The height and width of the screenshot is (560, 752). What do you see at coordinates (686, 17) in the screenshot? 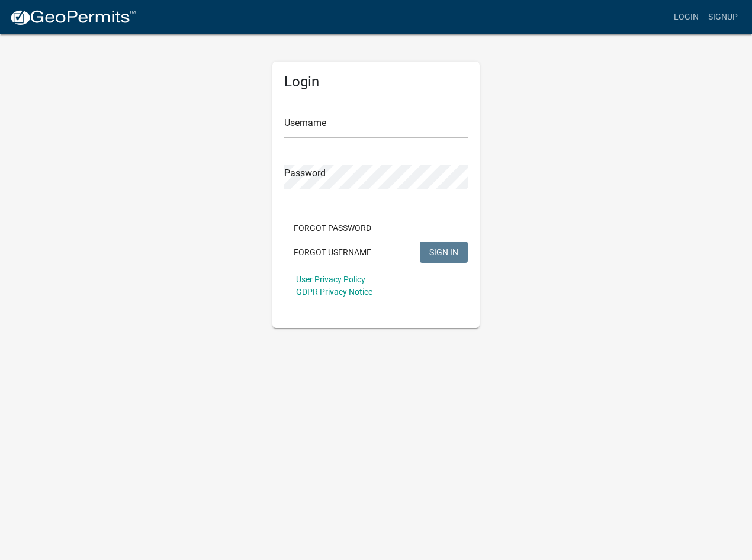
I see `a: Login` at bounding box center [686, 17].